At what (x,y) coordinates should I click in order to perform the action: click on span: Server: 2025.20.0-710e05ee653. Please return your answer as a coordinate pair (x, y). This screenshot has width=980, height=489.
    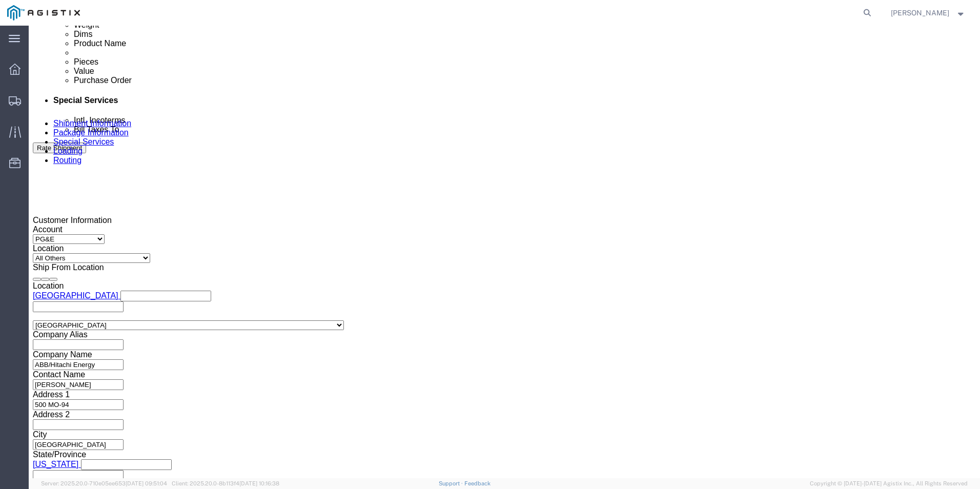
    Looking at the image, I should click on (104, 483).